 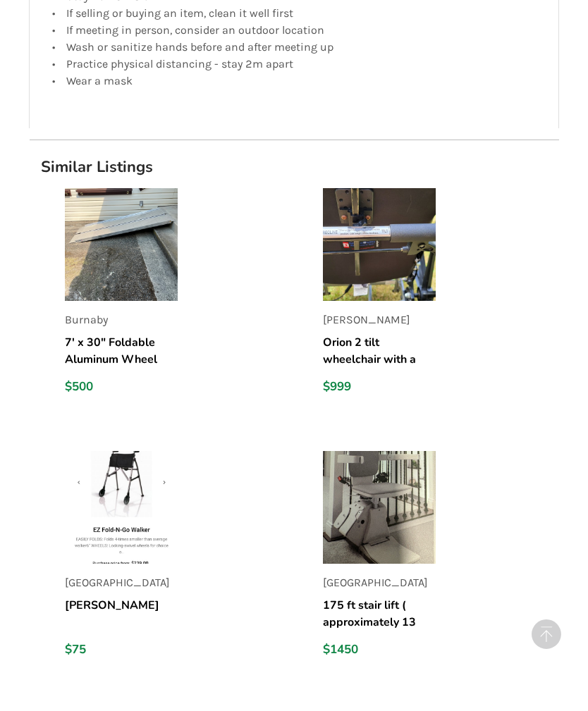 I want to click on a: listingBurnaby7' x 30" Foldable Aluminum Wheel Chair Ramp$500, so click(x=183, y=297).